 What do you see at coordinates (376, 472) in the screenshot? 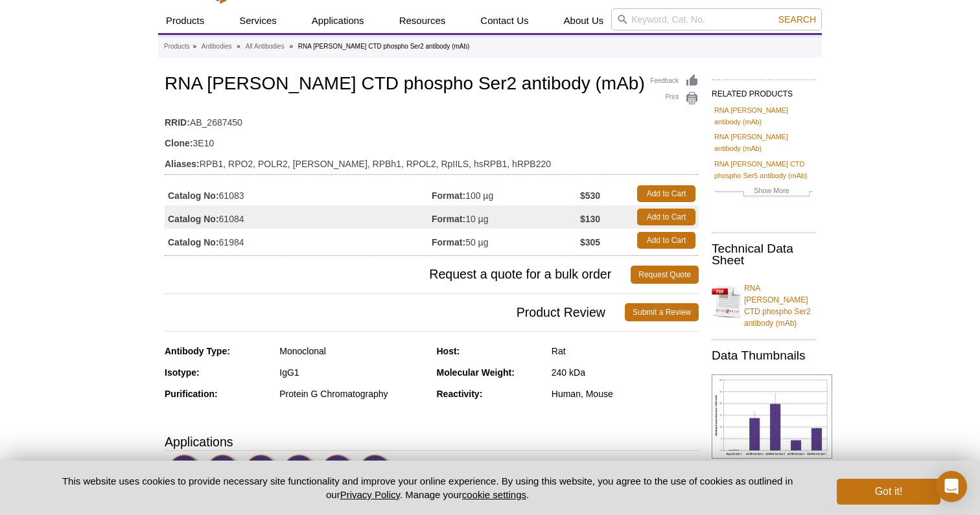
I see `img: Immunocytochemistry Validated` at bounding box center [376, 472].